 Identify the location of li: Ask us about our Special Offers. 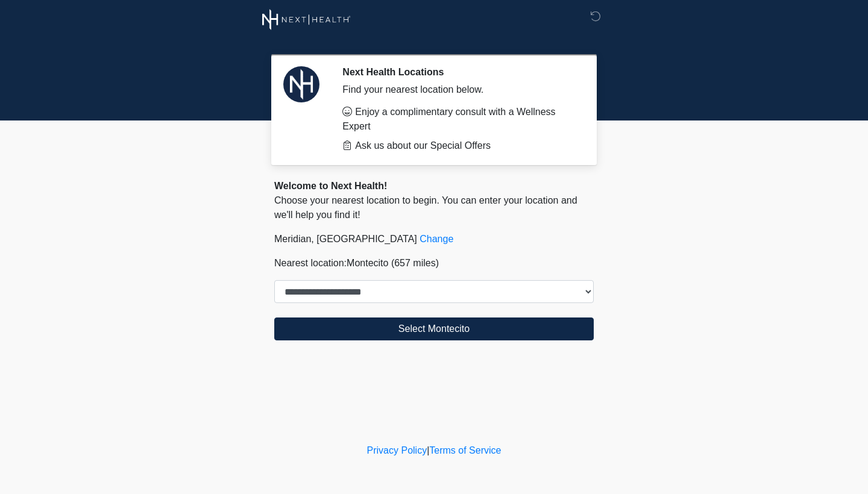
(459, 146).